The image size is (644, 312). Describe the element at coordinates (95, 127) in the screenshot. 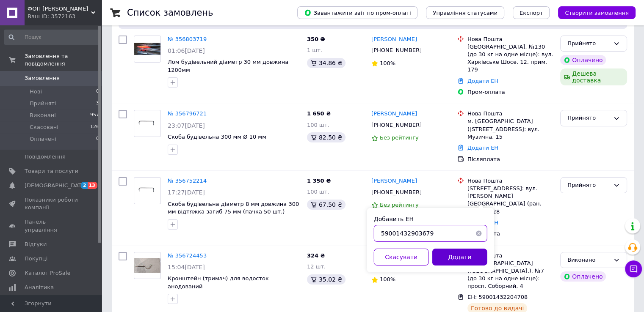

I see `span: 126` at that location.